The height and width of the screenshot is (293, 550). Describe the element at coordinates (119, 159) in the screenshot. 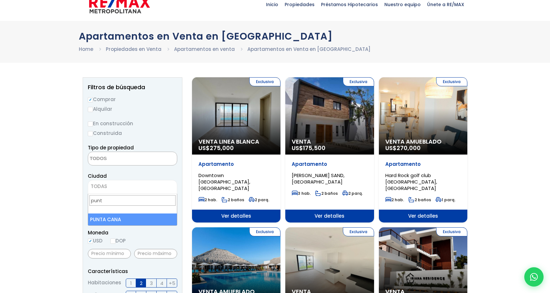

I see `textarea: Search` at that location.